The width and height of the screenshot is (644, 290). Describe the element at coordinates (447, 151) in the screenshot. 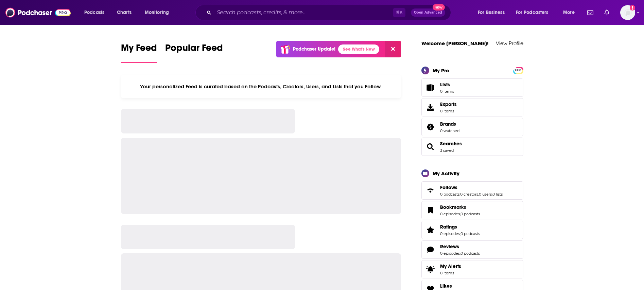

I see `a: 3 saved` at that location.